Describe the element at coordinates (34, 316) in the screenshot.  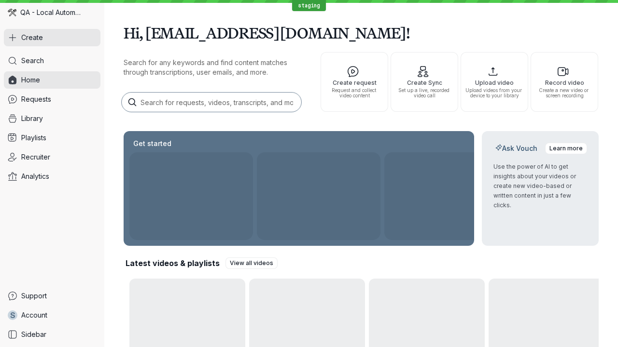
I see `span: Account` at that location.